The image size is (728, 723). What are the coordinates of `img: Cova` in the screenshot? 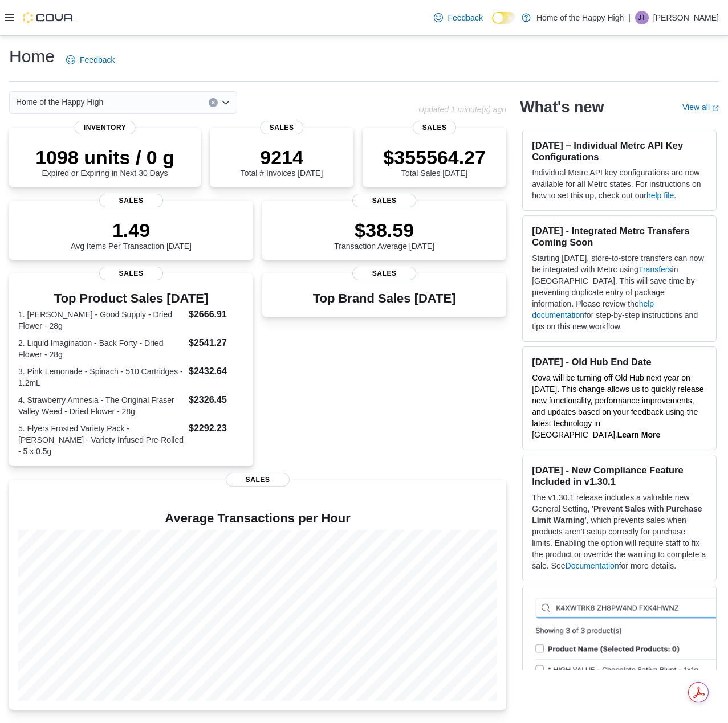 It's located at (48, 18).